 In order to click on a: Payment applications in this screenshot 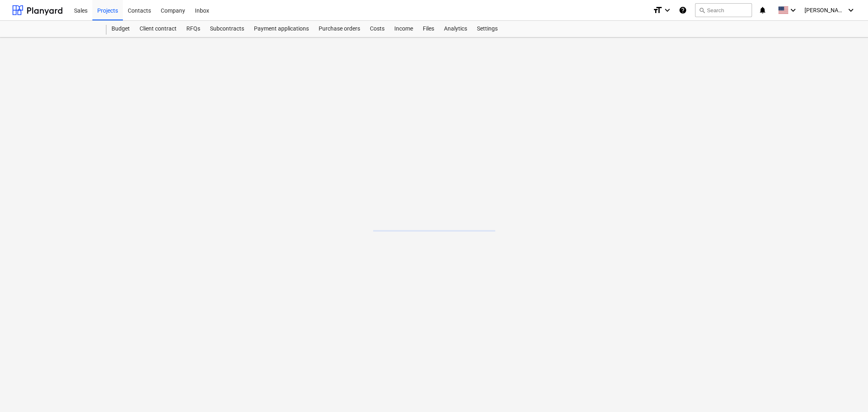, I will do `click(282, 29)`.